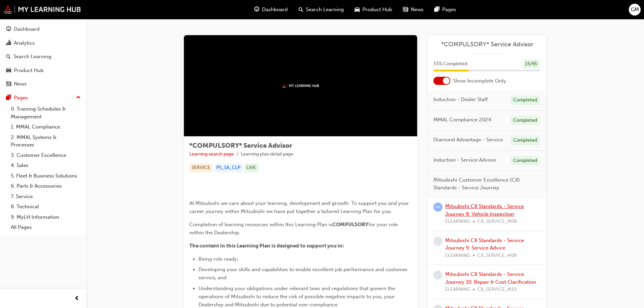 The width and height of the screenshot is (644, 308). What do you see at coordinates (32, 56) in the screenshot?
I see `div: Search Learning` at bounding box center [32, 56].